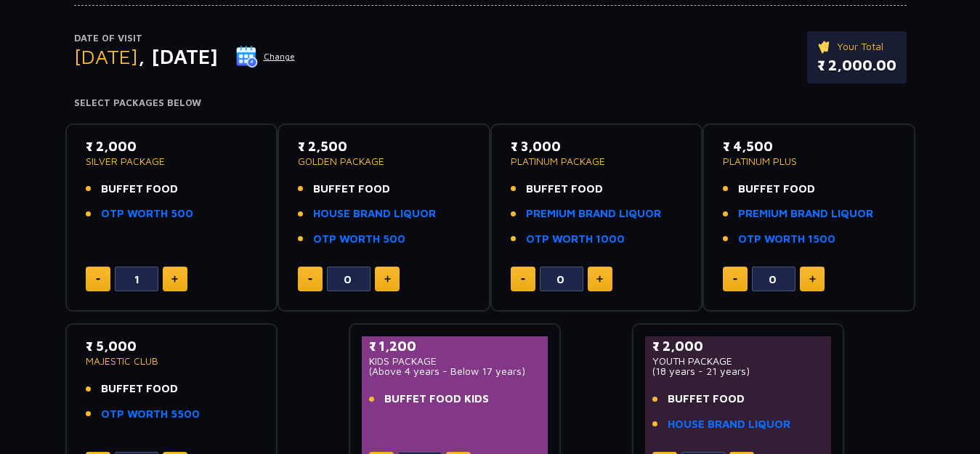  Describe the element at coordinates (809, 161) in the screenshot. I see `p: PLATINUM PLUS` at that location.